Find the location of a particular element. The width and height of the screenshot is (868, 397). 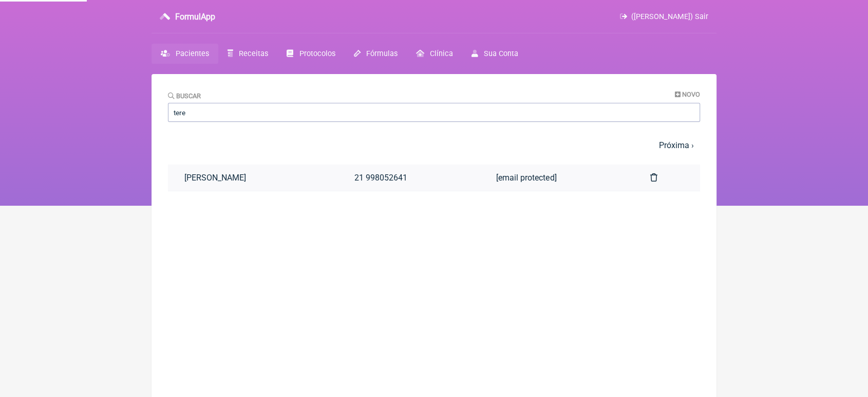

a: Próxima › is located at coordinates (676, 145).